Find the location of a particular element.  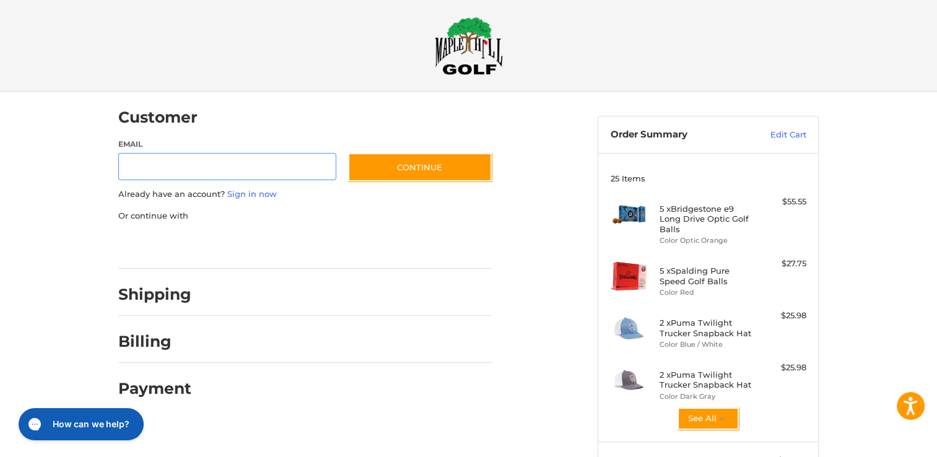

h3: Order Summary is located at coordinates (677, 135).